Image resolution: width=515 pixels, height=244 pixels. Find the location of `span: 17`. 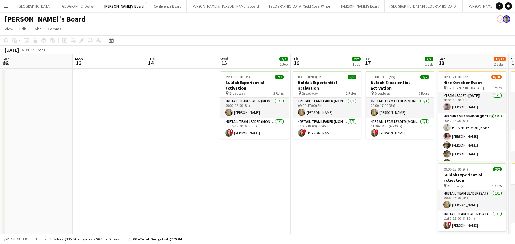

span: 17 is located at coordinates (368, 63).